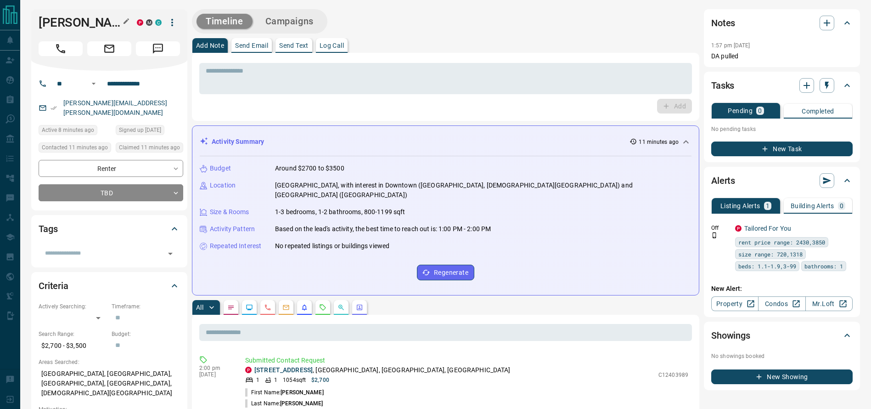 The width and height of the screenshot is (871, 409). Describe the element at coordinates (252, 45) in the screenshot. I see `p: Send Email` at that location.